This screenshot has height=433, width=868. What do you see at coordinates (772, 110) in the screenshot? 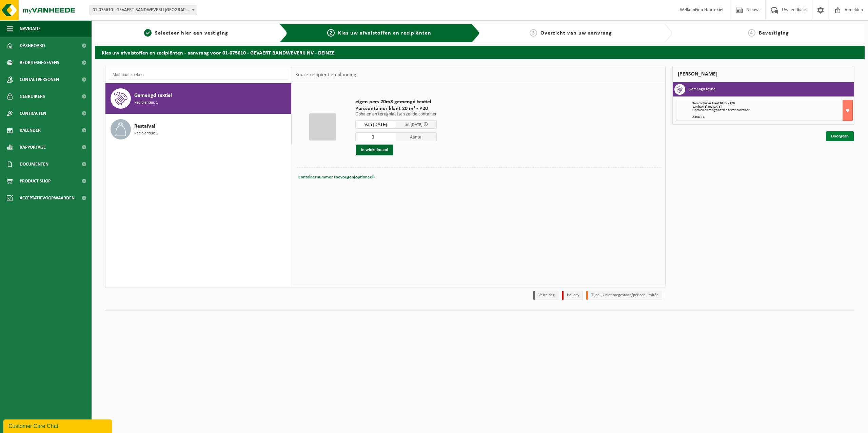
I see `div: Ophalen en terugplaatsen zelfde container` at bounding box center [772, 110].